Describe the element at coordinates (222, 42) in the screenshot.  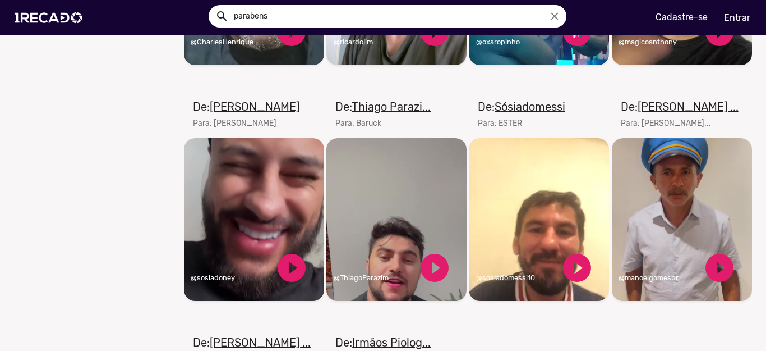
I see `u: @CharlesHenrique` at that location.